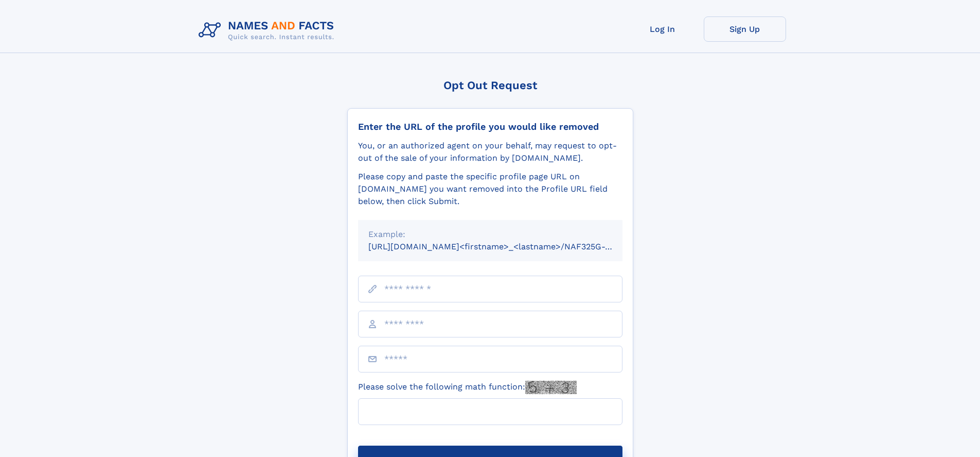 The height and width of the screenshot is (457, 980). Describe the element at coordinates (745, 29) in the screenshot. I see `a: Sign Up` at that location.